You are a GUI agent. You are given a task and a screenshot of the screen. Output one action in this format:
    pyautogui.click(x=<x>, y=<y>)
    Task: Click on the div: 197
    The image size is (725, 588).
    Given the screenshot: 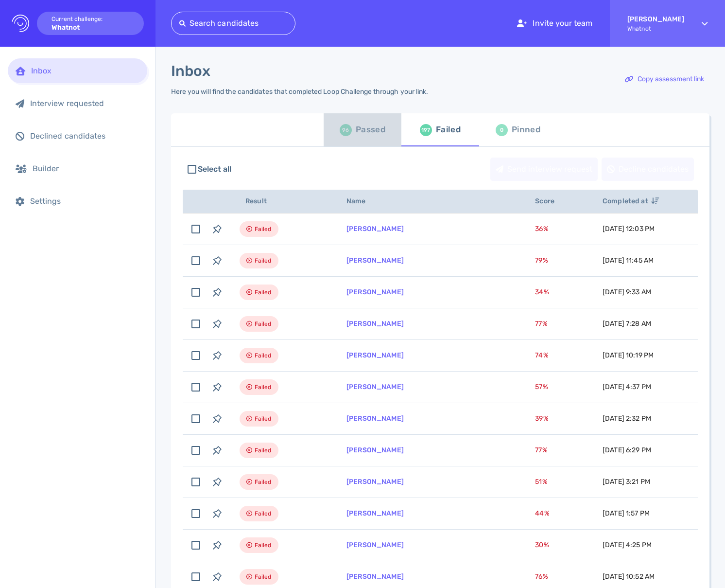 What is the action you would take?
    pyautogui.click(x=426, y=130)
    